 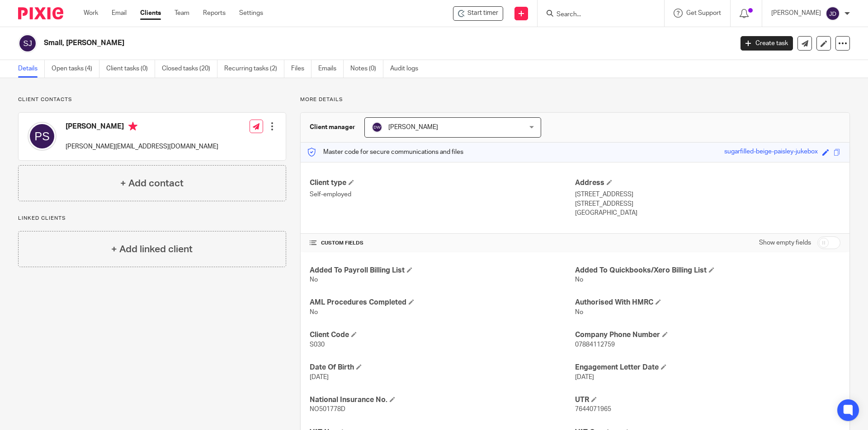 I want to click on p: Client contacts, so click(x=152, y=100).